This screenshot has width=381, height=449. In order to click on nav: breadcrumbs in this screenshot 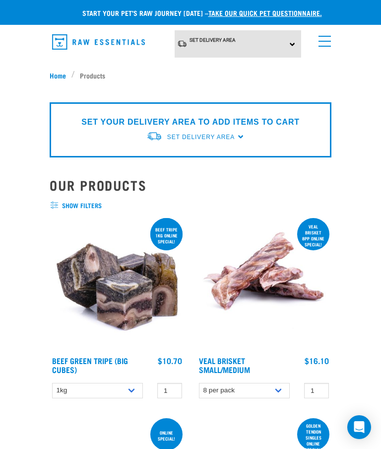, I will do `click(191, 75)`.